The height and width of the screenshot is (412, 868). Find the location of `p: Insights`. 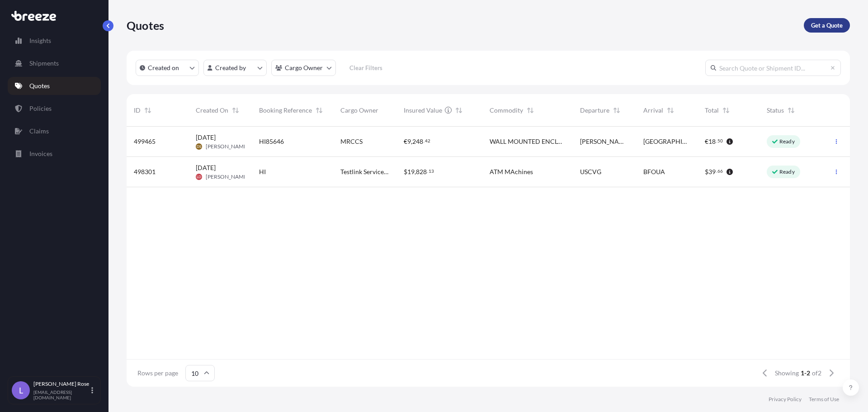

p: Insights is located at coordinates (40, 41).